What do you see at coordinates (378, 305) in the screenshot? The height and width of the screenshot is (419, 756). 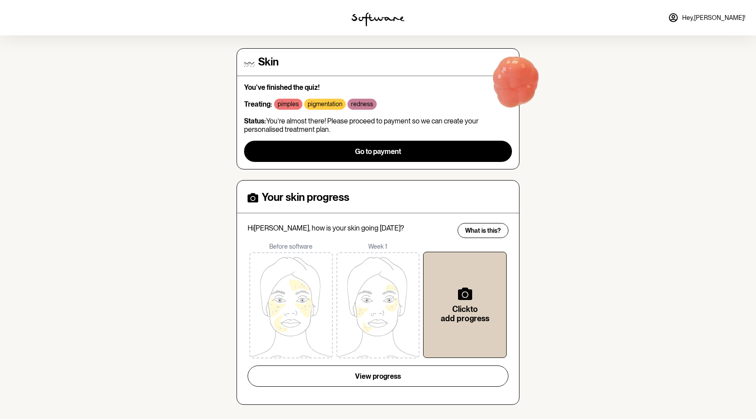 I see `img: 9sTVZcrP3IAAAAAASUVORK5CYII=` at bounding box center [378, 305].